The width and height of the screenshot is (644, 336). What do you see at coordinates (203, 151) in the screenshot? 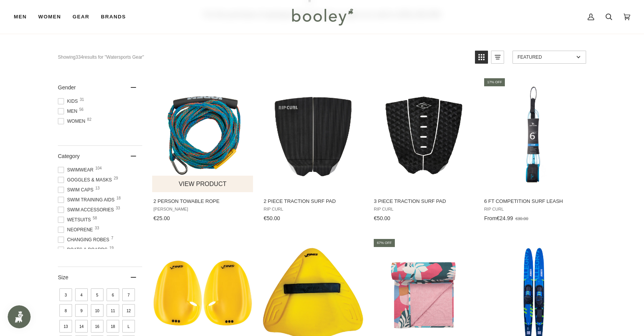
I see `a: 2 Person Towable Rope` at bounding box center [203, 151].